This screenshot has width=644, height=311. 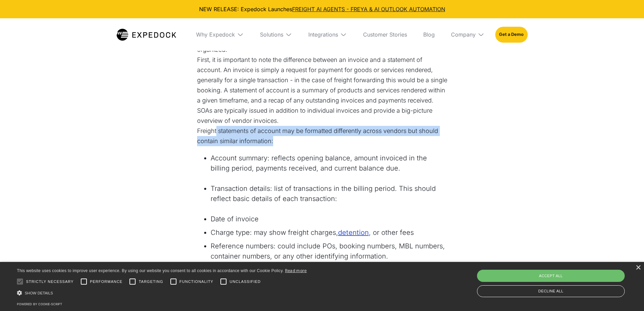 I want to click on a: Get a Demo, so click(x=511, y=35).